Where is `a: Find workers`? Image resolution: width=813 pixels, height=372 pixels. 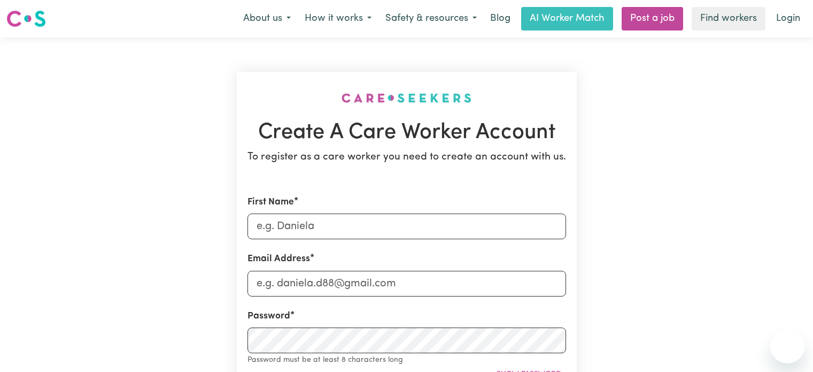
a: Find workers is located at coordinates (729, 19).